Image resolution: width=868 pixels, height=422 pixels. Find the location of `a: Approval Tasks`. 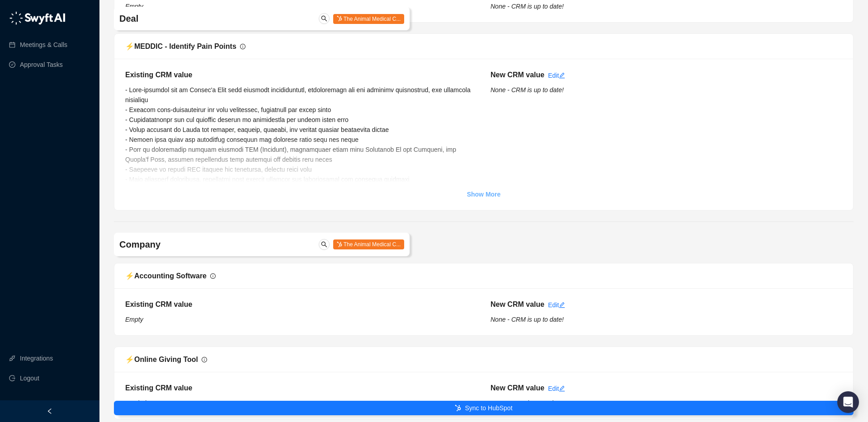

a: Approval Tasks is located at coordinates (41, 65).